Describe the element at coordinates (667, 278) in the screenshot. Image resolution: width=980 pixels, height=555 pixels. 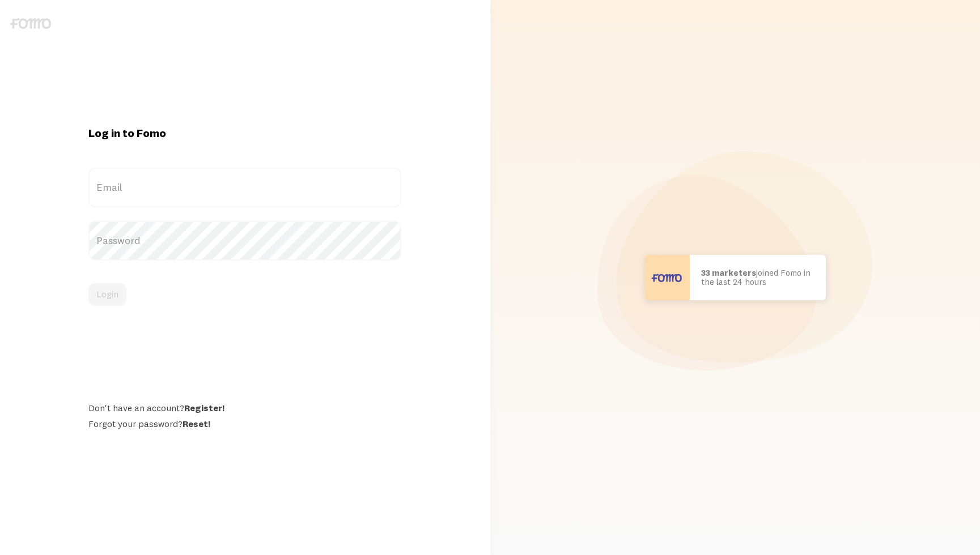
I see `img: User avatar` at that location.